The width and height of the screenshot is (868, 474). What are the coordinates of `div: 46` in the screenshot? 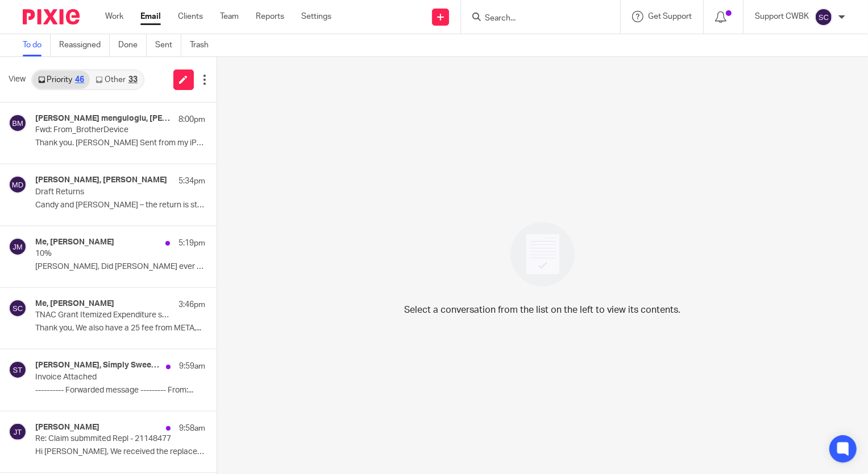 It's located at (80, 80).